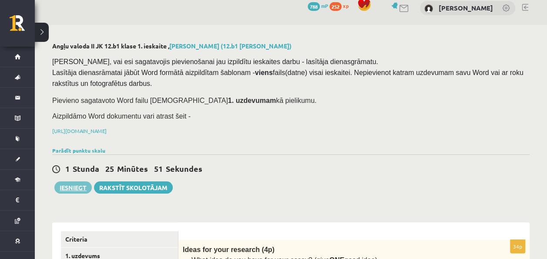 Image resolution: width=547 pixels, height=259 pixels. I want to click on a: 788 mP, so click(318, 6).